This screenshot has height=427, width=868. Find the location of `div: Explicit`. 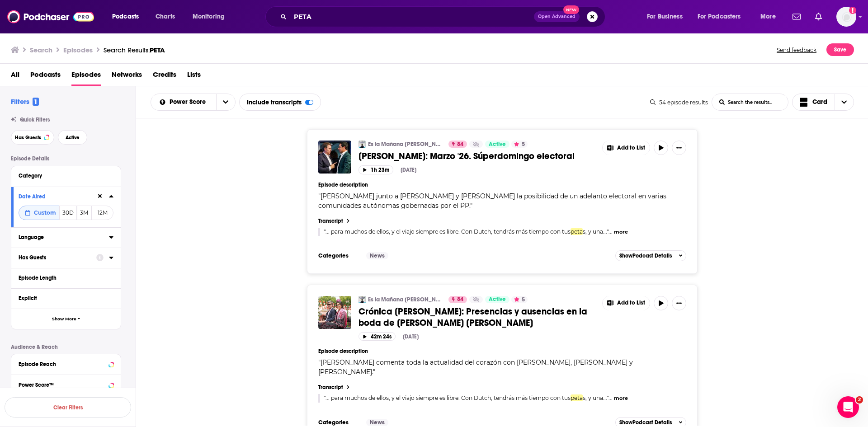

div: Explicit is located at coordinates (63, 298).